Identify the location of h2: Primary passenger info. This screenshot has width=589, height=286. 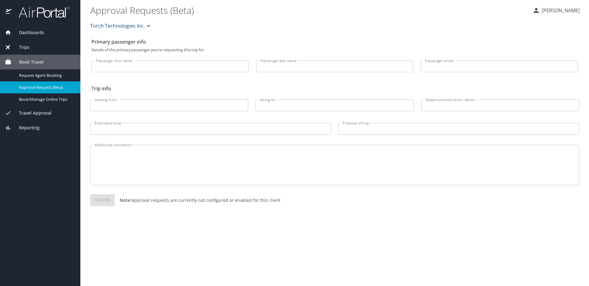
(335, 42).